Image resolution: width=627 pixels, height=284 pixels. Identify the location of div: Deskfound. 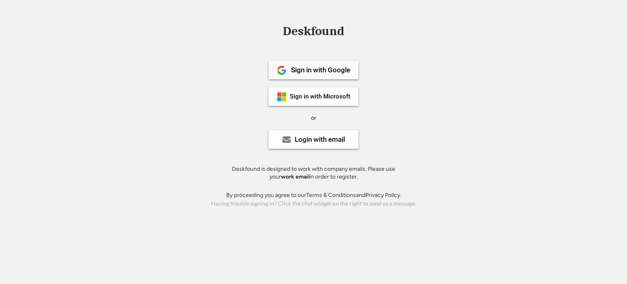
(314, 31).